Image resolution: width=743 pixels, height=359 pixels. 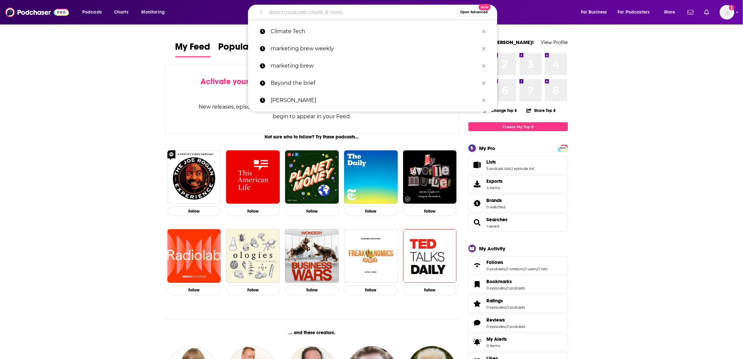 I want to click on a: 0 lists, so click(x=542, y=269).